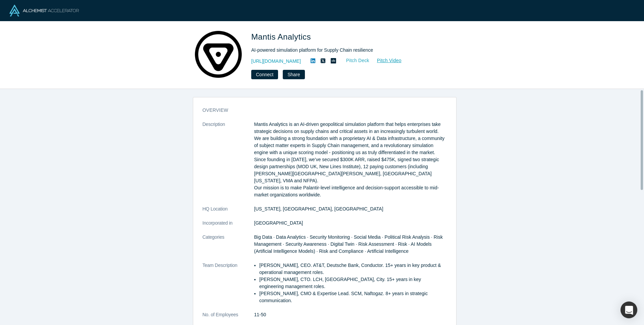 The width and height of the screenshot is (644, 325). I want to click on dt: Incorporated in, so click(228, 227).